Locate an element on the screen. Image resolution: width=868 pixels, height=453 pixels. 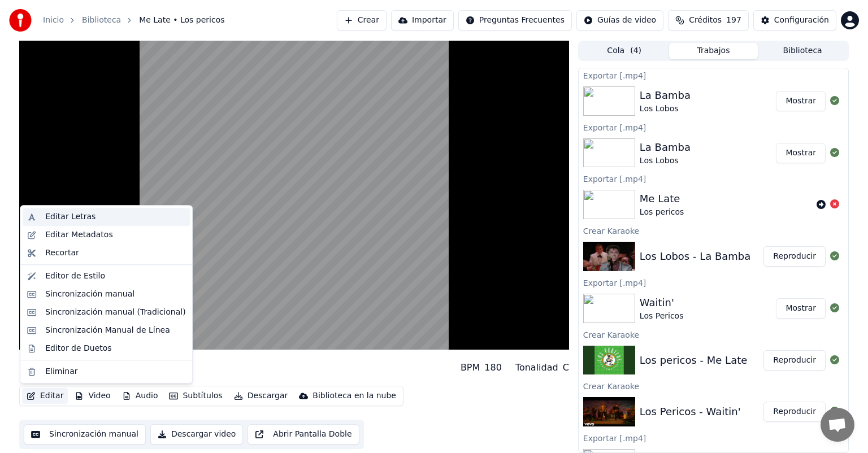
div: Sincronización Manual de Línea is located at coordinates (107, 331).